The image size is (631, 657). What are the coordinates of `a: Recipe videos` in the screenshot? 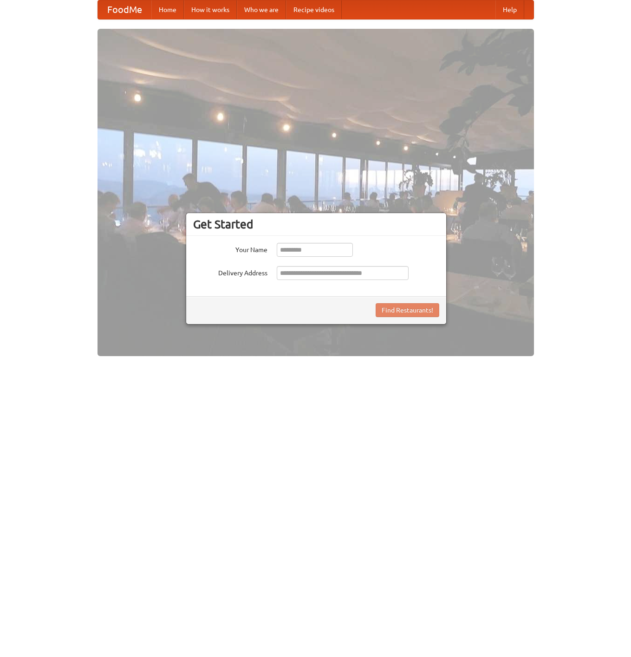 It's located at (314, 10).